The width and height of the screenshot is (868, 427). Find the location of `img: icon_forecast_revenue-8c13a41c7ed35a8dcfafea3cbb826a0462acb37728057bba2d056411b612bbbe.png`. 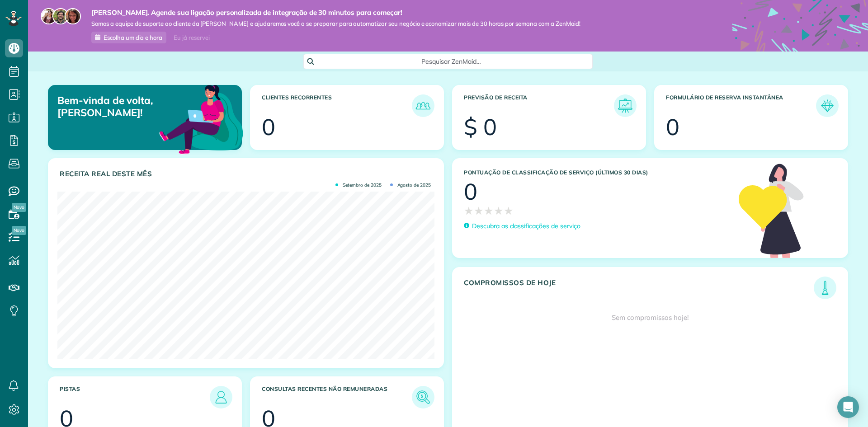

img: icon_forecast_revenue-8c13a41c7ed35a8dcfafea3cbb826a0462acb37728057bba2d056411b612bbbe.png is located at coordinates (625, 106).